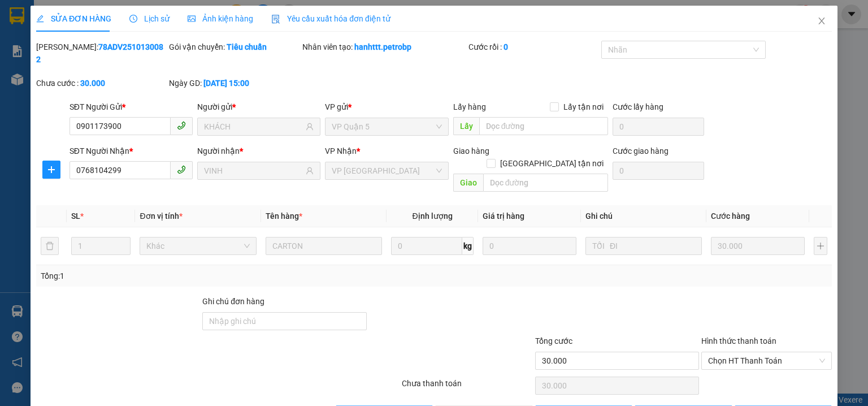  What do you see at coordinates (50, 246) in the screenshot?
I see `button: delete` at bounding box center [50, 246].